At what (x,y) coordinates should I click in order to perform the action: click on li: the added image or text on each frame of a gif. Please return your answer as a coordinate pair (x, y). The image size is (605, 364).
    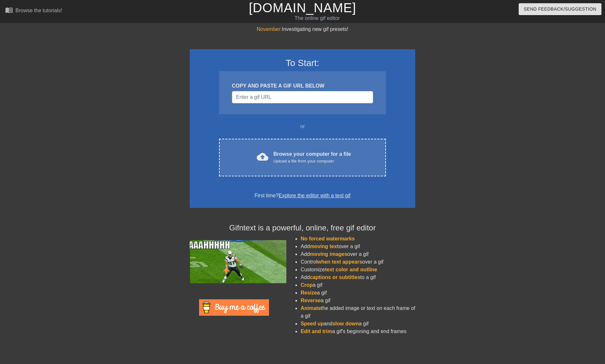
    Looking at the image, I should click on (358, 312).